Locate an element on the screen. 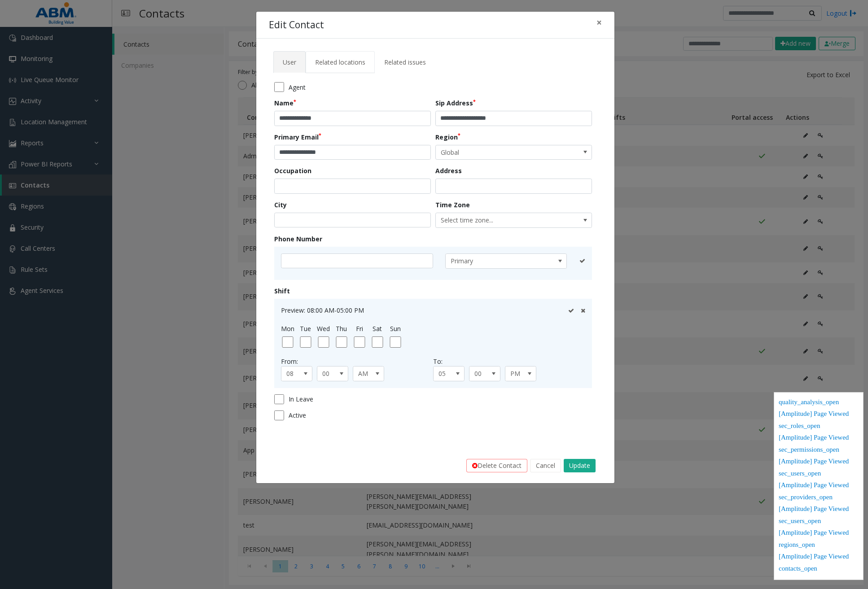 This screenshot has height=589, width=868. span: PM is located at coordinates (517, 374).